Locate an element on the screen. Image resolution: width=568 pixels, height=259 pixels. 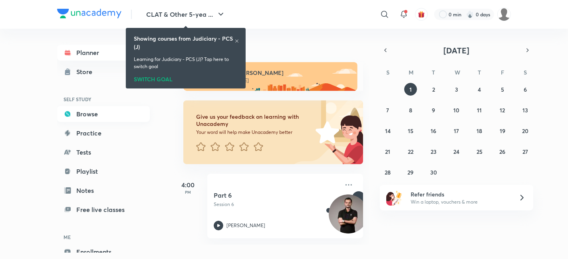
button: September 6, 2025 is located at coordinates (525, 89).